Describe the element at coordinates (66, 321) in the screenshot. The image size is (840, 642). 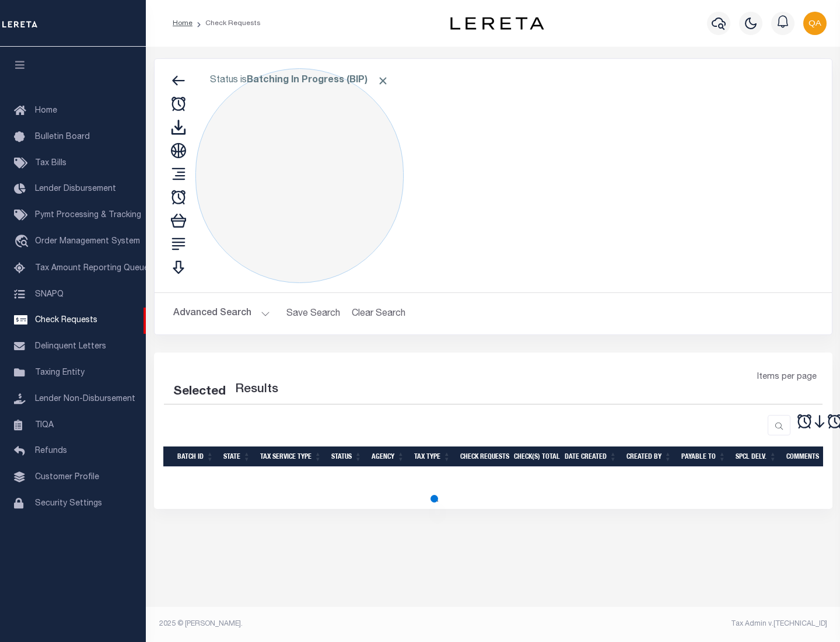
I see `span: Check Requests` at that location.